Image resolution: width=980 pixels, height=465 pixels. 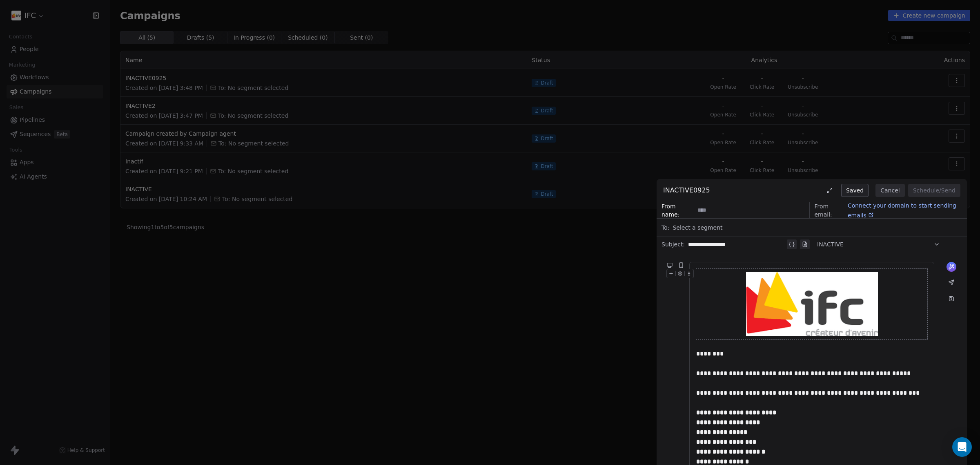 What do you see at coordinates (902, 210) in the screenshot?
I see `span: Connect your domain to start sending emails` at bounding box center [902, 210].